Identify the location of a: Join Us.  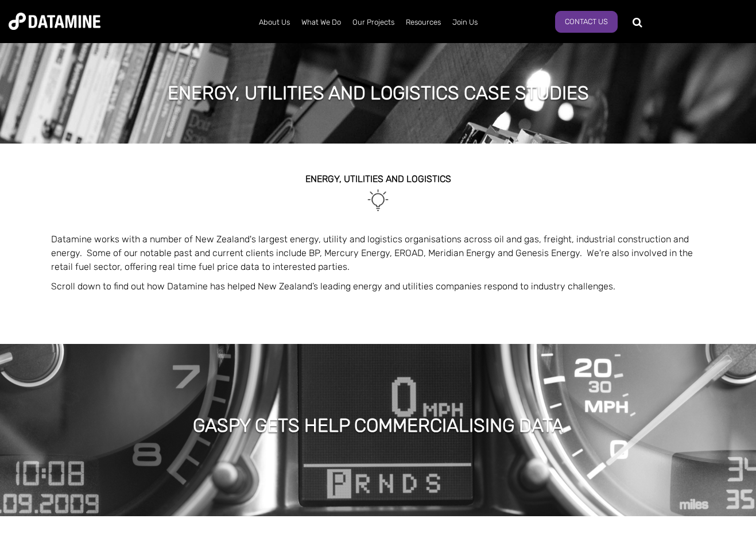
(465, 22).